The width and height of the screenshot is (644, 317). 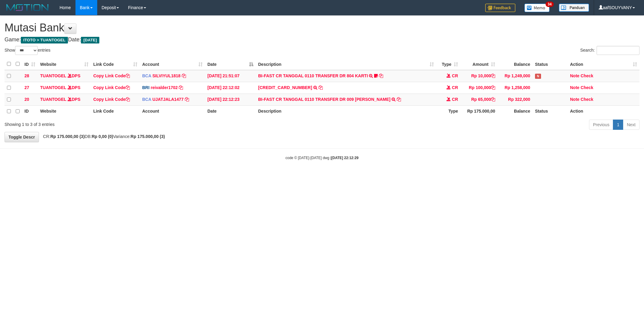 What do you see at coordinates (500, 8) in the screenshot?
I see `img: Feedback.jpg` at bounding box center [500, 8].